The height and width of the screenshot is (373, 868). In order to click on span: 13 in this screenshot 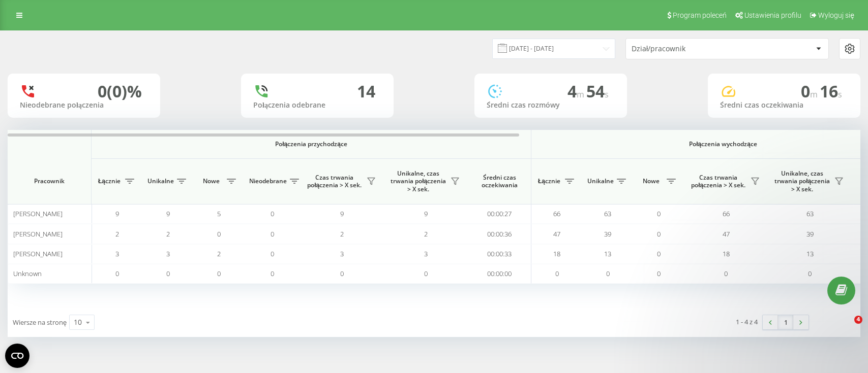, I will do `click(607, 254)`.